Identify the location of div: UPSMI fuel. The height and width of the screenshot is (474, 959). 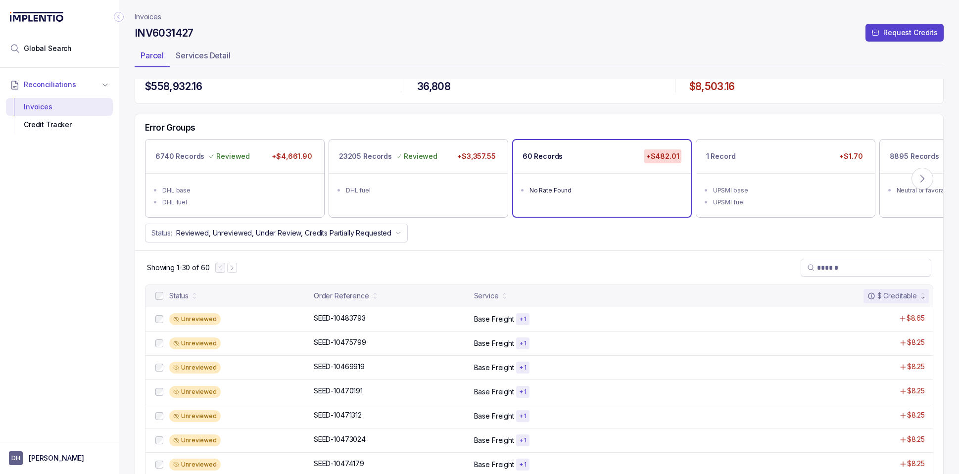
(788, 202).